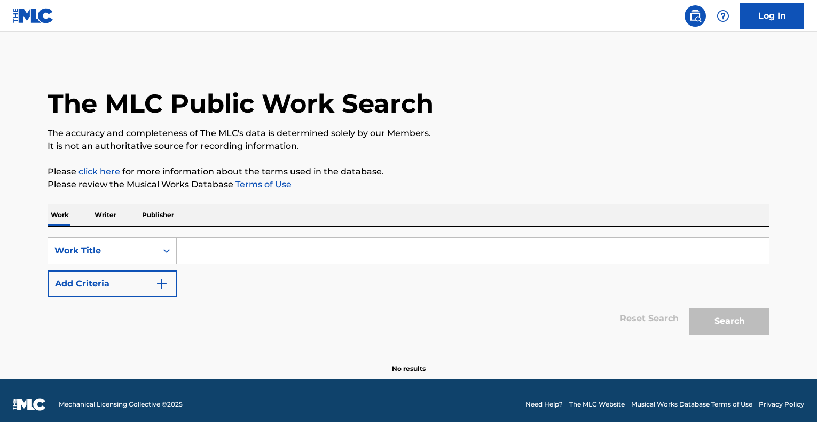  I want to click on span: Mechanical Licensing Collective © 2025, so click(121, 405).